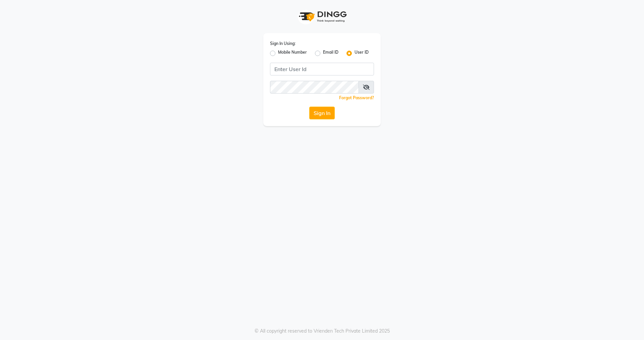 This screenshot has height=340, width=644. What do you see at coordinates (322, 113) in the screenshot?
I see `button: Sign In` at bounding box center [322, 113].